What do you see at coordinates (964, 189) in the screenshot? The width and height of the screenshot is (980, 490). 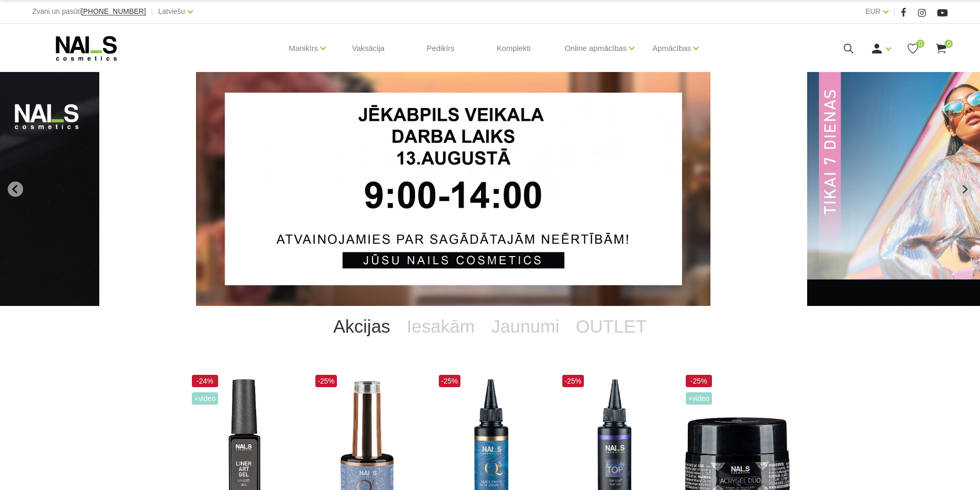 I see `button: Next slide` at bounding box center [964, 189].